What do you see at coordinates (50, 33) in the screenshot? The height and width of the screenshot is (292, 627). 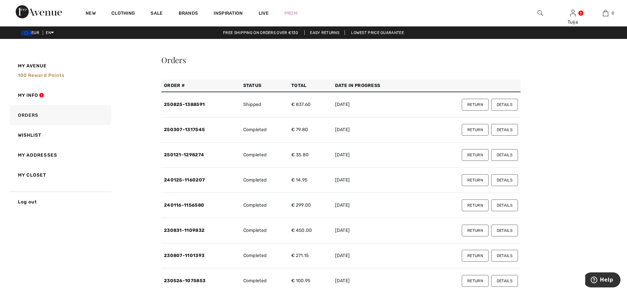 I see `span: EN` at bounding box center [50, 33].